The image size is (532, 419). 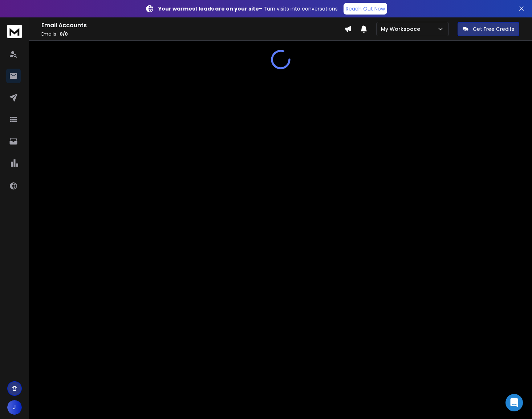 What do you see at coordinates (365, 9) in the screenshot?
I see `p: Reach Out Now` at bounding box center [365, 9].